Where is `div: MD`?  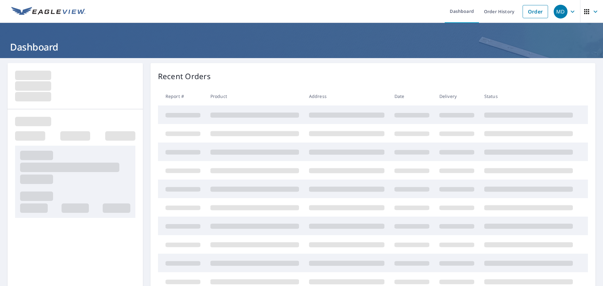 div: MD is located at coordinates (561, 12).